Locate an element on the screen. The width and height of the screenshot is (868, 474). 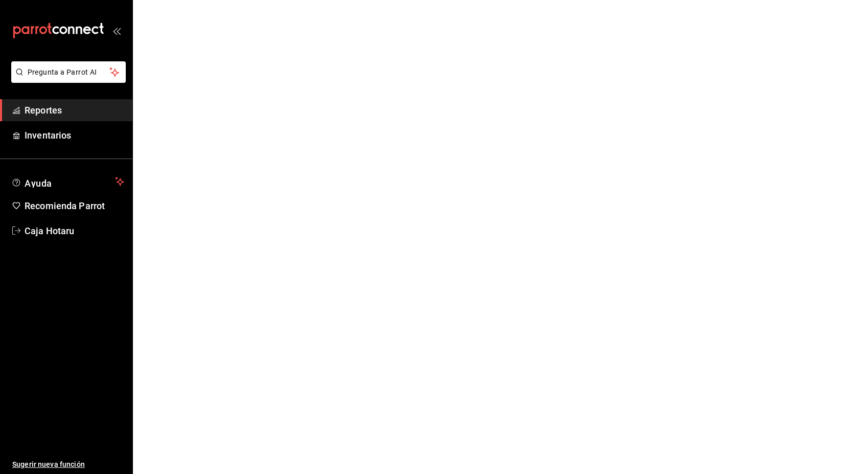
span: Ayuda is located at coordinates (68, 182).